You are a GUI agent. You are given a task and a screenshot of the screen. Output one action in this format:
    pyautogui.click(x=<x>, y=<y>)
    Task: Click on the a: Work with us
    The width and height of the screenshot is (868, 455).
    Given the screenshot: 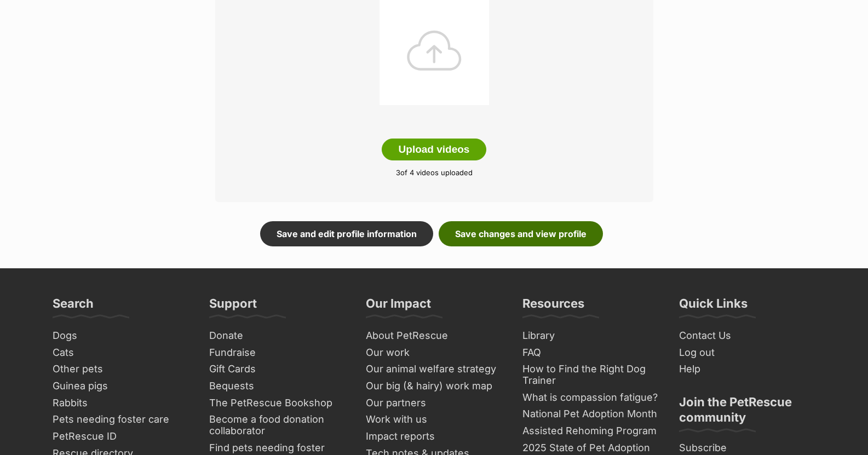 What is the action you would take?
    pyautogui.click(x=434, y=420)
    